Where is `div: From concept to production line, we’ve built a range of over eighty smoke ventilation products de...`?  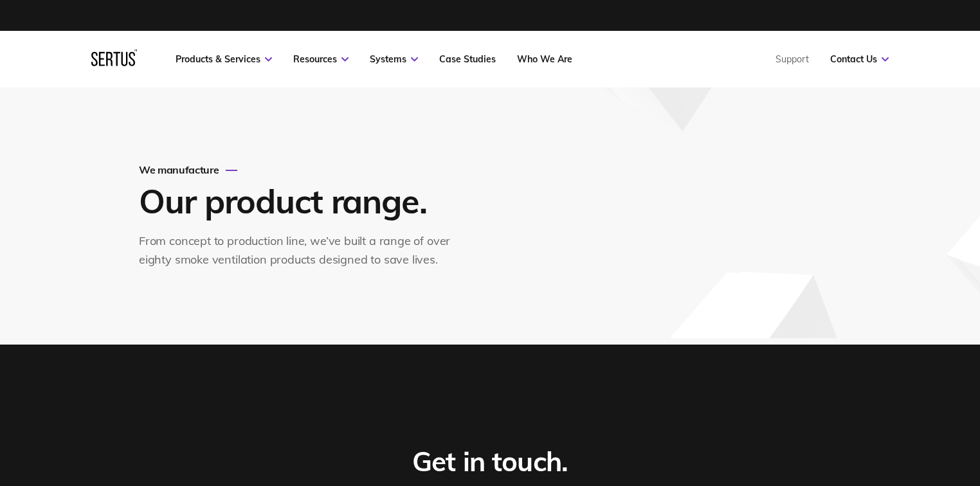
div: From concept to production line, we’ve built a range of over eighty smoke ventilation products de... is located at coordinates (301, 251).